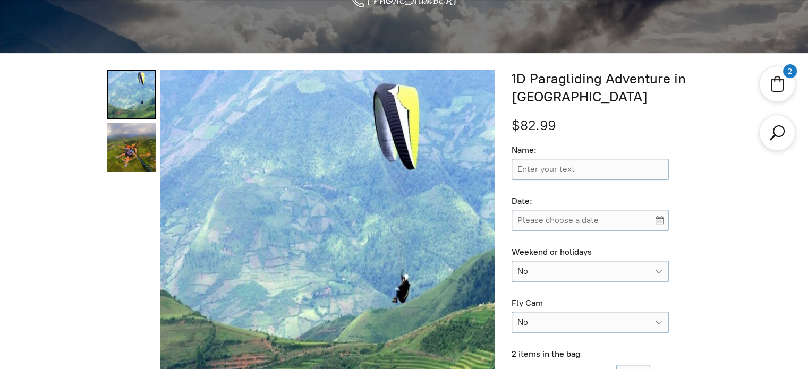 The image size is (808, 369). Describe the element at coordinates (534, 125) in the screenshot. I see `span: $82.99` at that location.